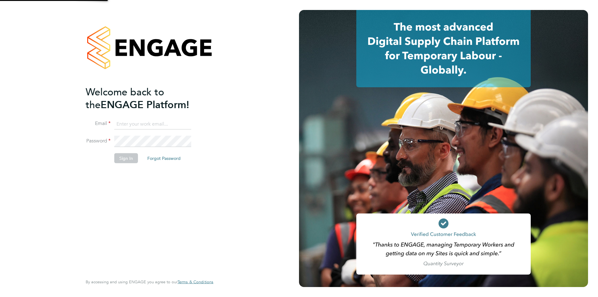  What do you see at coordinates (98, 123) in the screenshot?
I see `label: Email` at bounding box center [98, 123].